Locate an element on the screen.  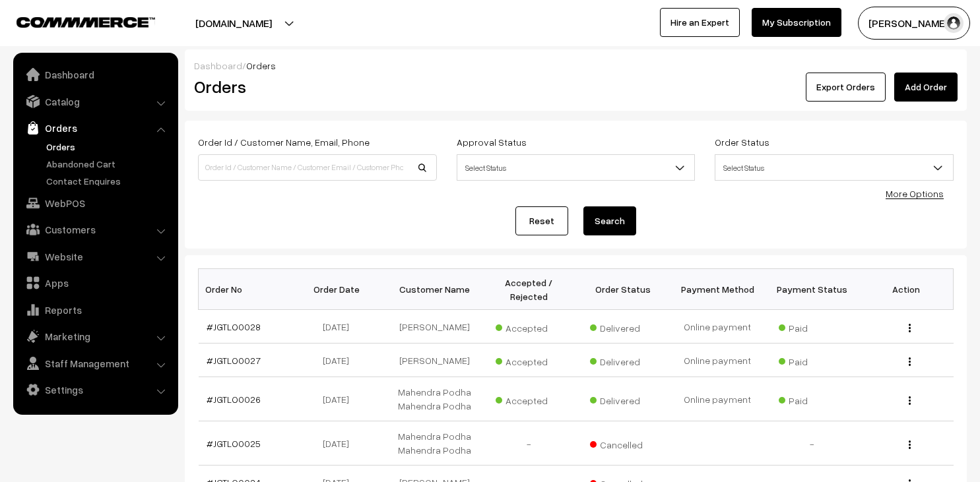
img: user is located at coordinates (954, 23).